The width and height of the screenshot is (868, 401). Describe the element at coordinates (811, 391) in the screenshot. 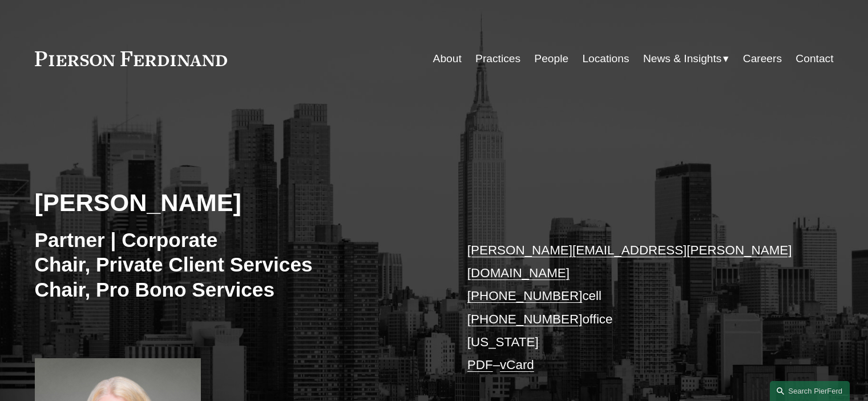

I see `a: Search this site` at that location.